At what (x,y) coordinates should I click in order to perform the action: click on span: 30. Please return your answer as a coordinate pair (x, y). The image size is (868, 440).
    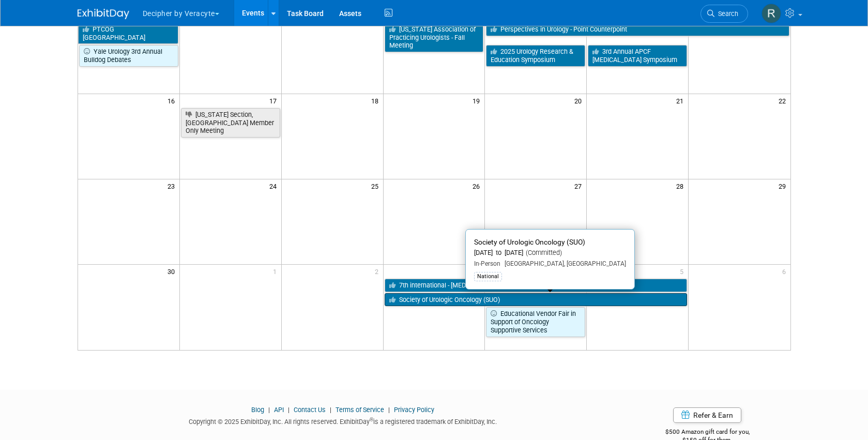
    Looking at the image, I should click on (173, 271).